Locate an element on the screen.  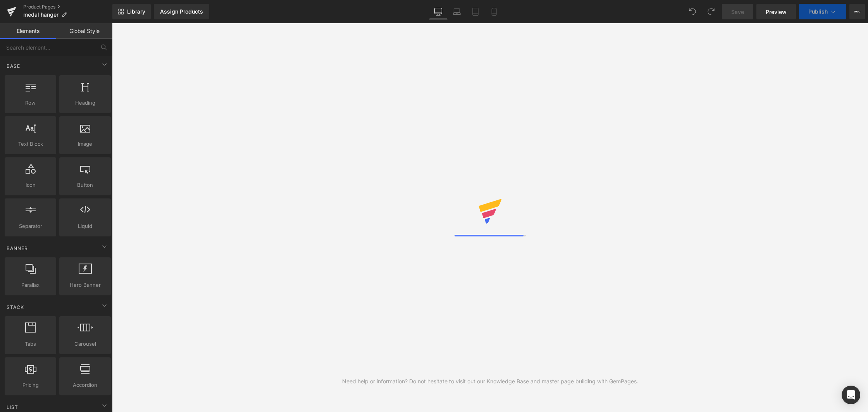
a: Mobile is located at coordinates (494, 11).